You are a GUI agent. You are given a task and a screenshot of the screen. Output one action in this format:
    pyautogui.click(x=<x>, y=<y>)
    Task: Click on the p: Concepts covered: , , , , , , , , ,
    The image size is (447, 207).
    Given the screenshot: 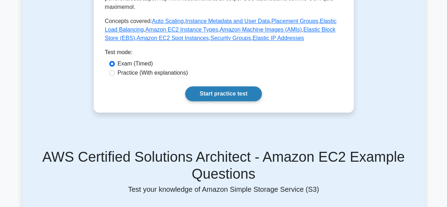 What is the action you would take?
    pyautogui.click(x=224, y=30)
    